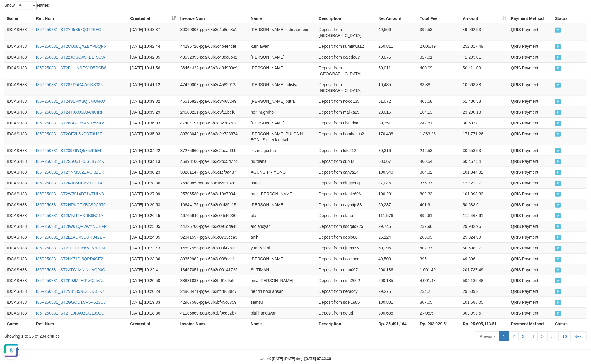  I want to click on td: 47,422.37, so click(484, 183).